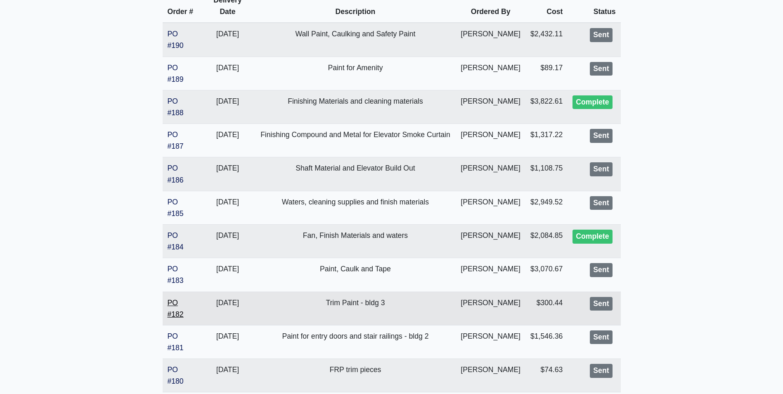 Image resolution: width=783 pixels, height=394 pixels. What do you see at coordinates (175, 241) in the screenshot?
I see `a: PO #184` at bounding box center [175, 241].